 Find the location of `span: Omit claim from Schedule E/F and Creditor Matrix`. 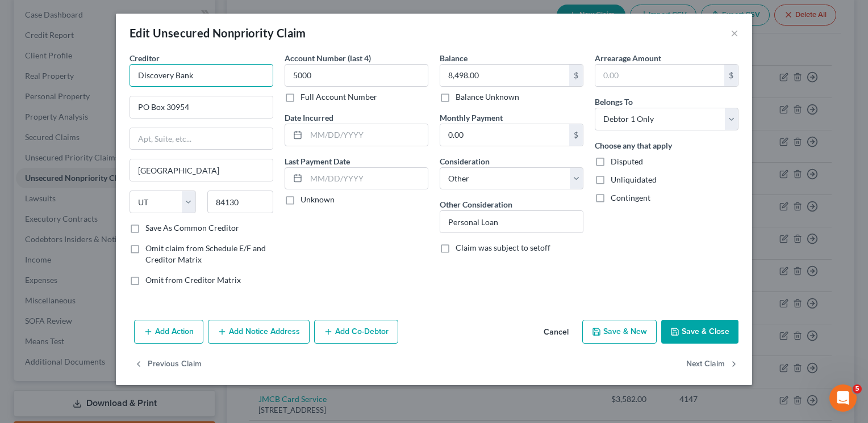

span: Omit claim from Schedule E/F and Creditor Matrix is located at coordinates (206, 254).